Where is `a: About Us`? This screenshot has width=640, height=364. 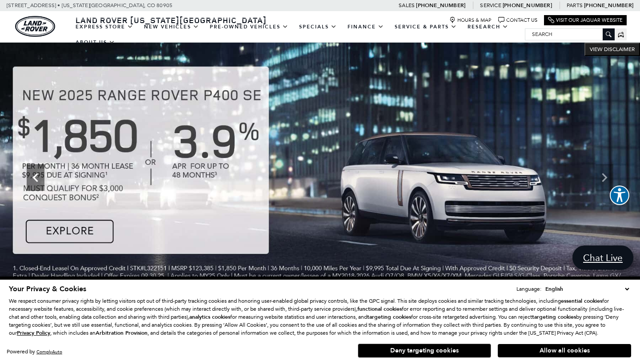
a: About Us is located at coordinates (95, 42).